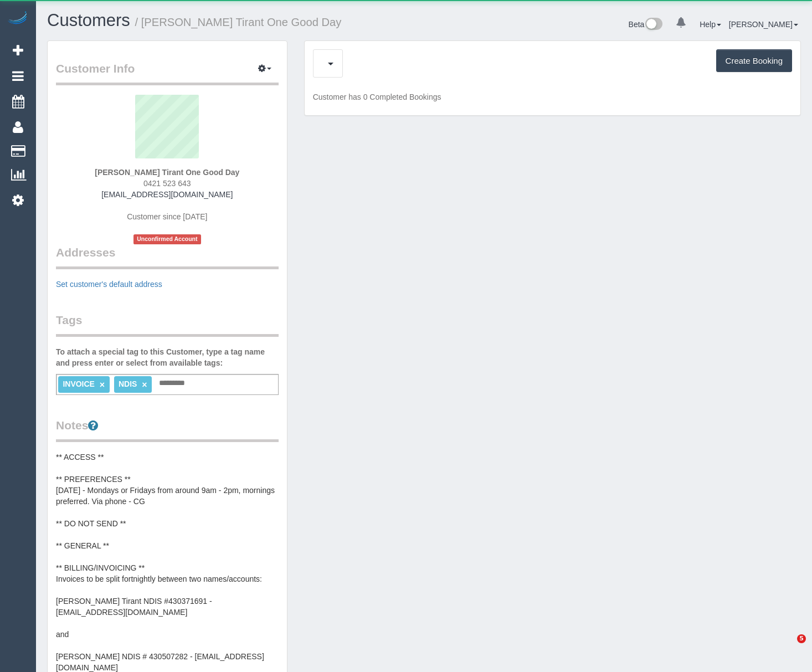 The width and height of the screenshot is (812, 672). Describe the element at coordinates (78, 384) in the screenshot. I see `span: INVOICE` at that location.